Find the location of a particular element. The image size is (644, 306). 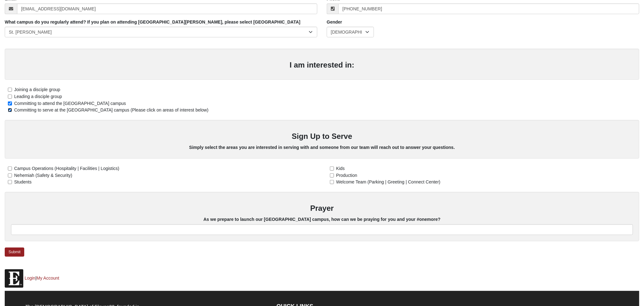

a: My Account is located at coordinates (48, 278).